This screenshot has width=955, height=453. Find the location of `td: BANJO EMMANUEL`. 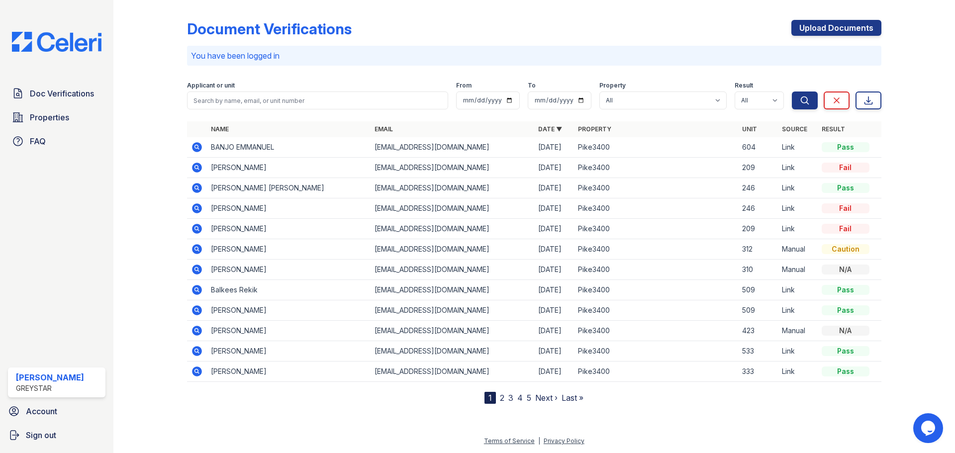

td: BANJO EMMANUEL is located at coordinates (288, 147).